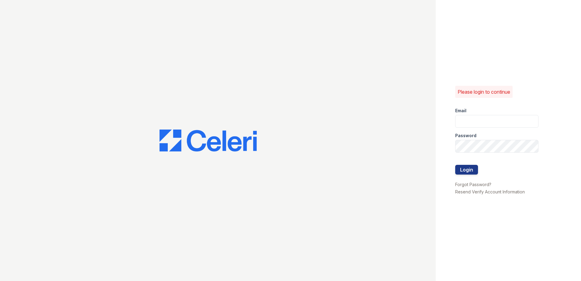 The image size is (581, 281). Describe the element at coordinates (484, 92) in the screenshot. I see `p: Please login to continue` at that location.